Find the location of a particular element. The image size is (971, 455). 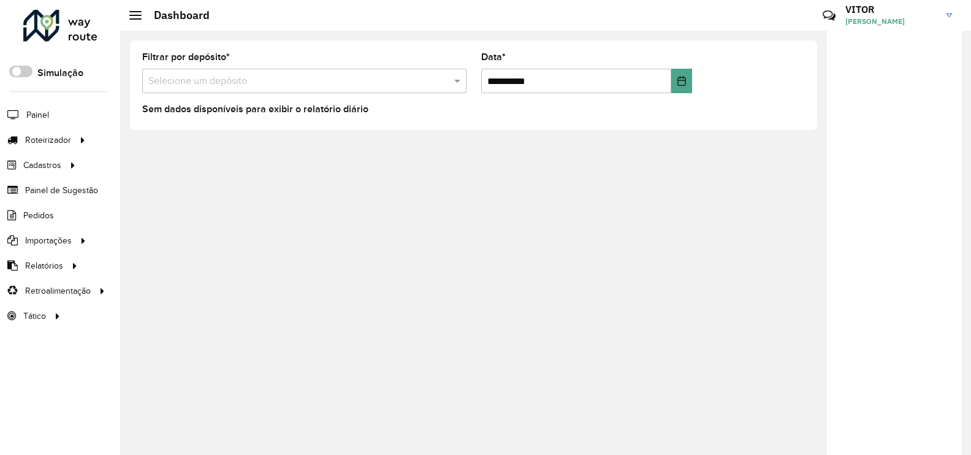

a: Contato Rápido is located at coordinates (829, 15).